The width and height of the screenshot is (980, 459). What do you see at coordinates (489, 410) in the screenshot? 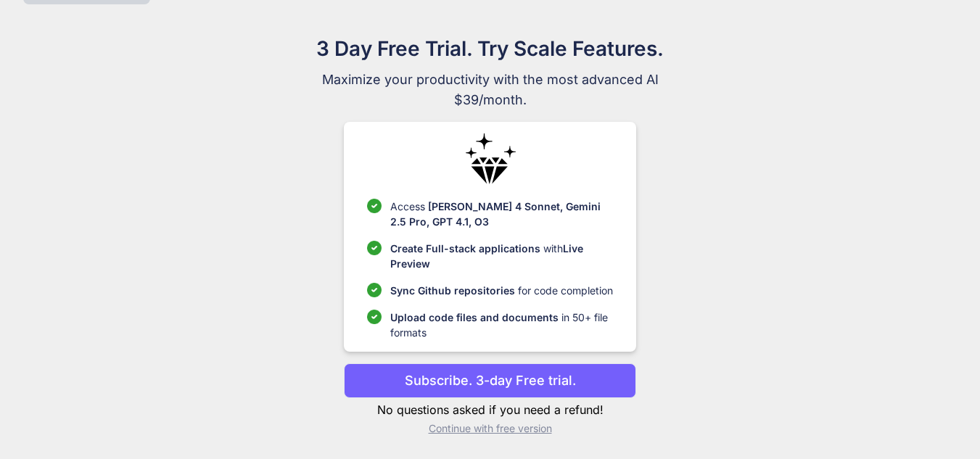
I see `p: No questions asked if you need a refund!` at bounding box center [489, 410].